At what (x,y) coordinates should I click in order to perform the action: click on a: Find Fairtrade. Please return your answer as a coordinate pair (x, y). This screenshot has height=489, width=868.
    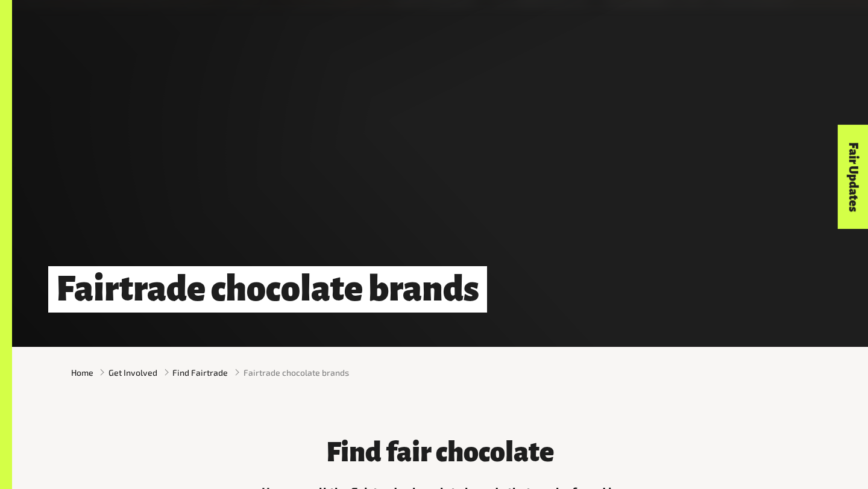
    Looking at the image, I should click on (200, 373).